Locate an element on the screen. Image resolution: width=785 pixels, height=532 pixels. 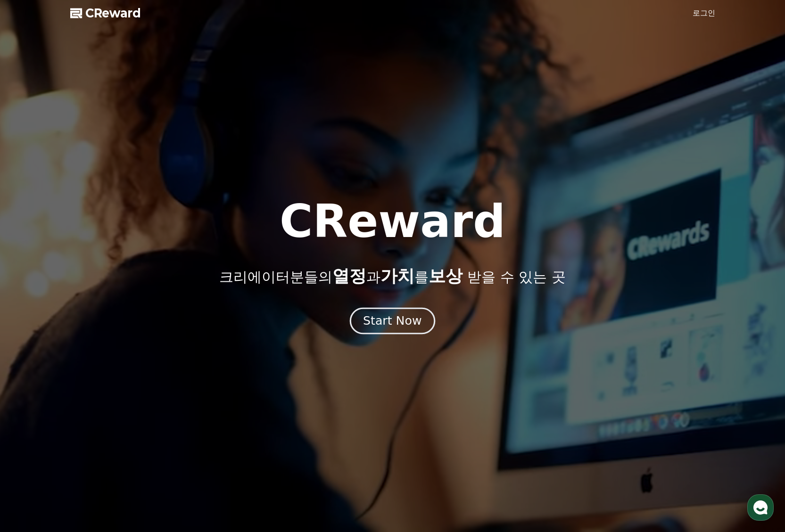
p: 크리에이터분들의 과 를 받을 수 있는 곳 is located at coordinates (392, 276).